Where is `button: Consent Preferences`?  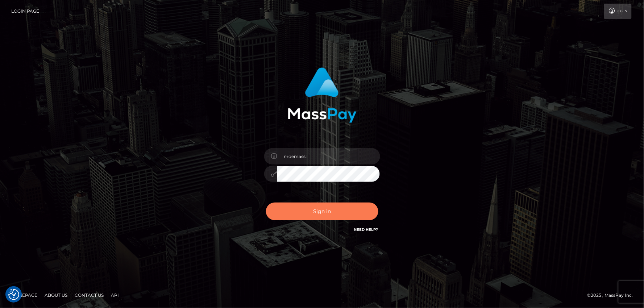
button: Consent Preferences is located at coordinates (14, 294).